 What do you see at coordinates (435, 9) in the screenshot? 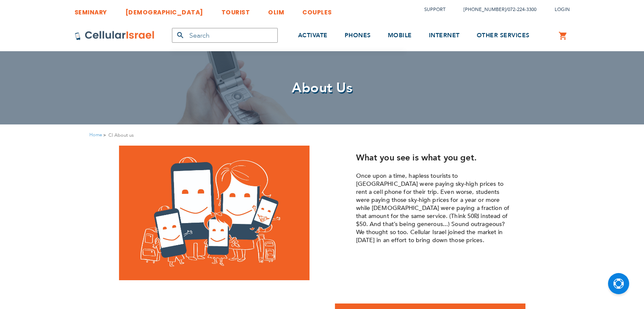
I see `a: Support` at bounding box center [435, 9].